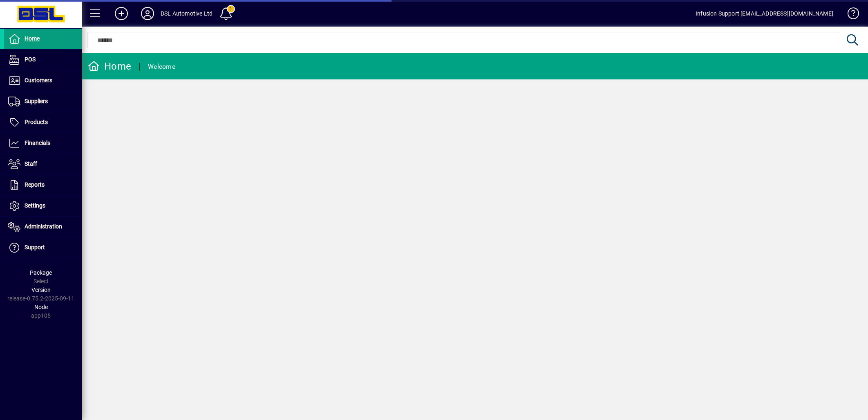 Image resolution: width=868 pixels, height=420 pixels. What do you see at coordinates (161, 66) in the screenshot?
I see `div: Welcome` at bounding box center [161, 66].